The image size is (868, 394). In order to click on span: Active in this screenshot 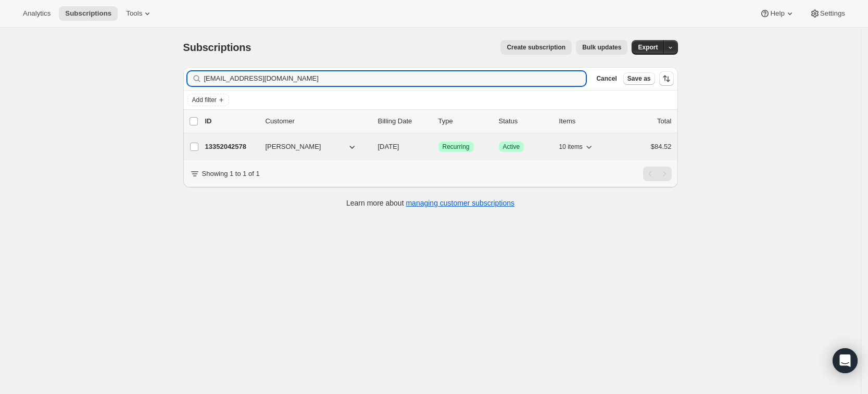, I will do `click(511, 147)`.